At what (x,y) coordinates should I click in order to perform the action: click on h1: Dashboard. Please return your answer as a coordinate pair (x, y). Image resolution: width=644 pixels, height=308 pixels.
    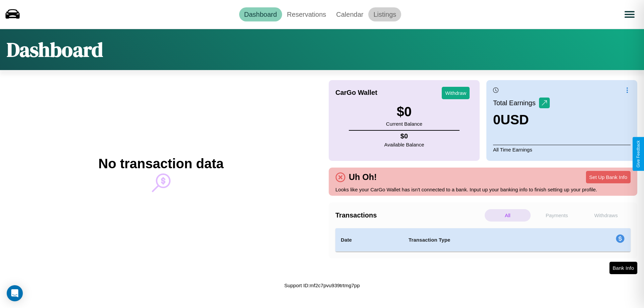
    Looking at the image, I should click on (55, 49).